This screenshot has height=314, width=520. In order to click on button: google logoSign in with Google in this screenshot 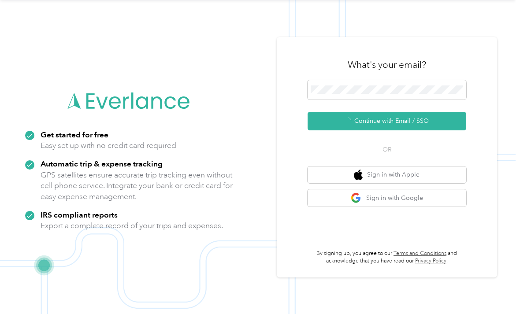, I will do `click(387, 198)`.